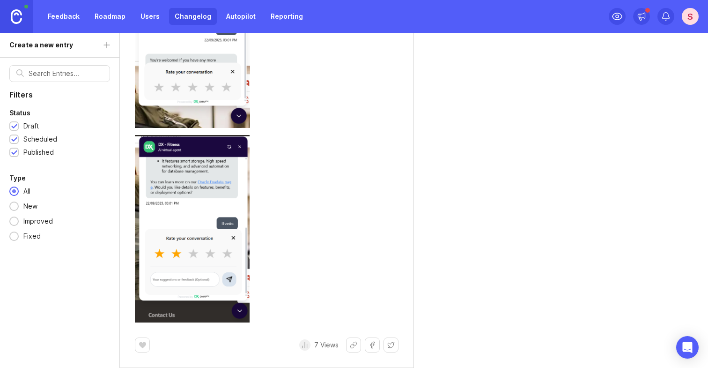 This screenshot has width=708, height=368. What do you see at coordinates (16, 16) in the screenshot?
I see `img: Canny Home` at bounding box center [16, 16].